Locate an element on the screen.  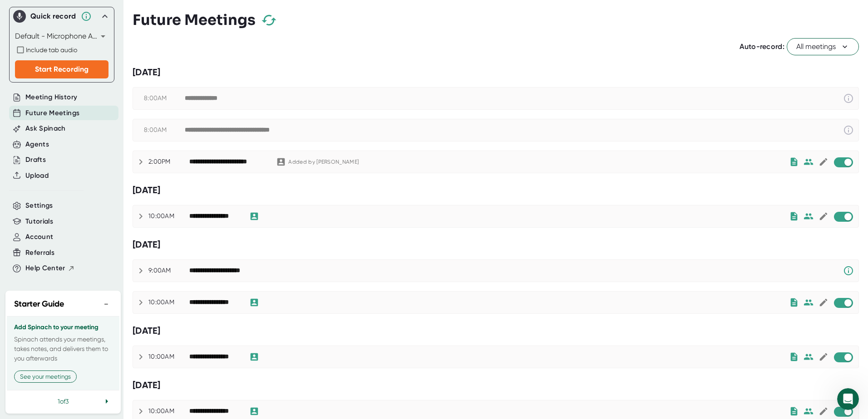
div: Drafts is located at coordinates (36, 160).